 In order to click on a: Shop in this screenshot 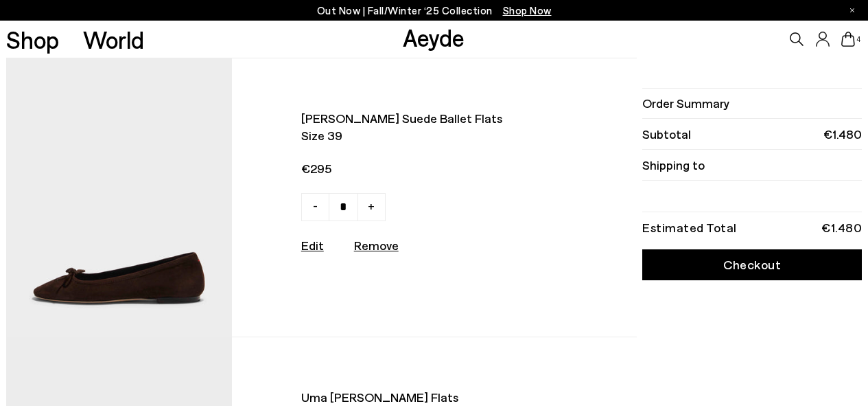, I will do `click(32, 39)`.